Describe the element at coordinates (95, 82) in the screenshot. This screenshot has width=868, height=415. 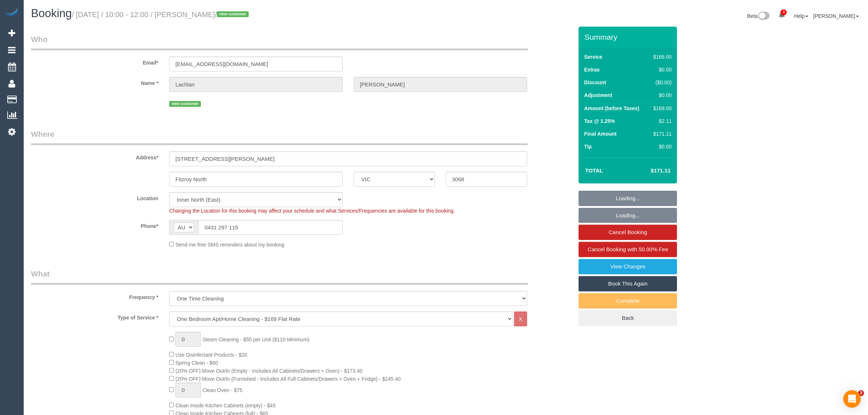
I see `label: Name *` at that location.